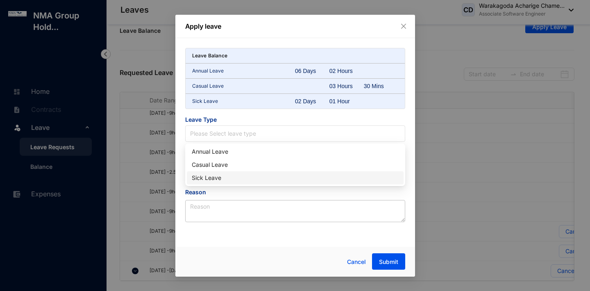 This screenshot has width=590, height=291. I want to click on p: Annual Leave, so click(244, 71).